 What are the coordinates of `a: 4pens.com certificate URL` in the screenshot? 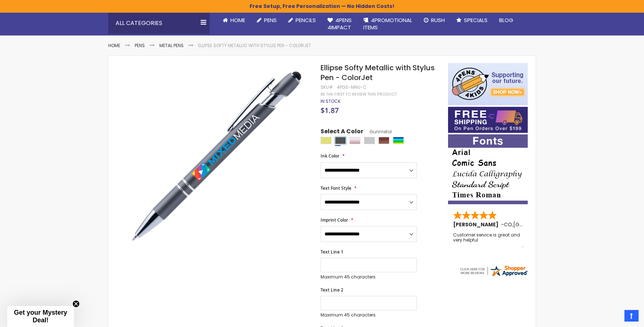 It's located at (494, 275).